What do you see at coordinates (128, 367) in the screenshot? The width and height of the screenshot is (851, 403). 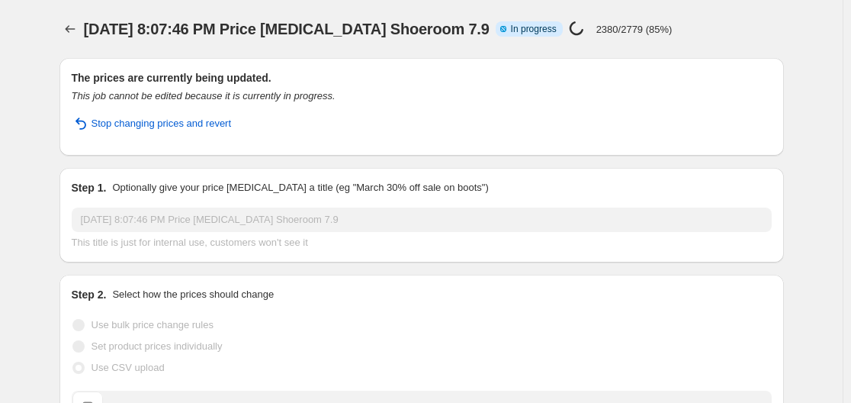 I see `span: Use CSV upload` at bounding box center [128, 367].